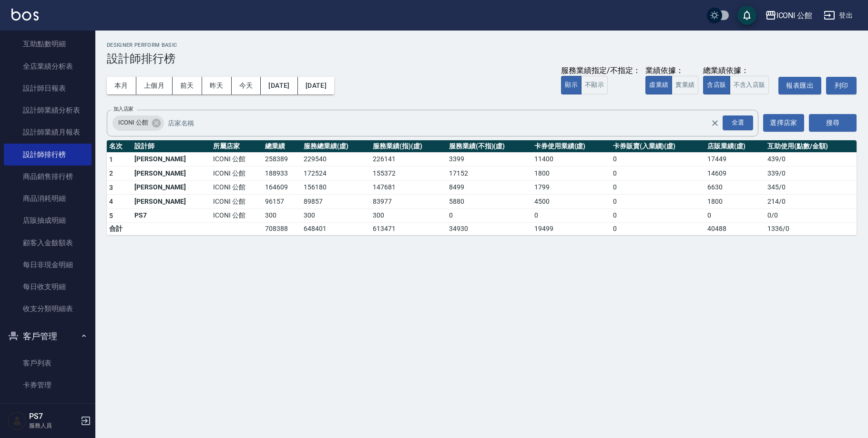 The width and height of the screenshot is (868, 438). What do you see at coordinates (111, 187) in the screenshot?
I see `span: 3` at bounding box center [111, 187].